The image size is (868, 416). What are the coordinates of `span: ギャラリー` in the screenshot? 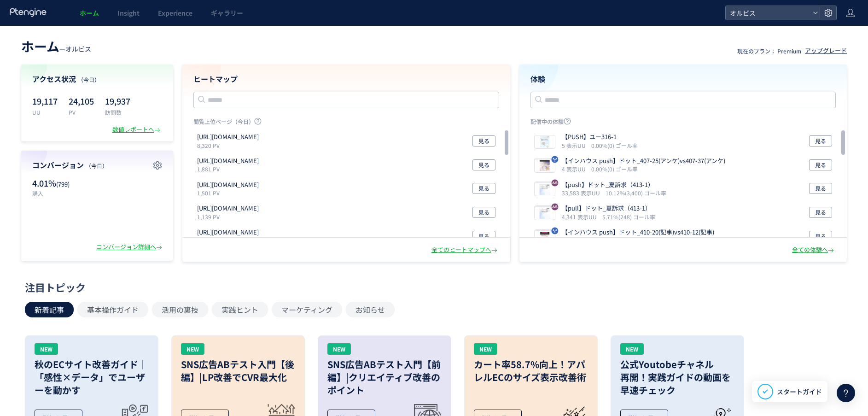 It's located at (227, 13).